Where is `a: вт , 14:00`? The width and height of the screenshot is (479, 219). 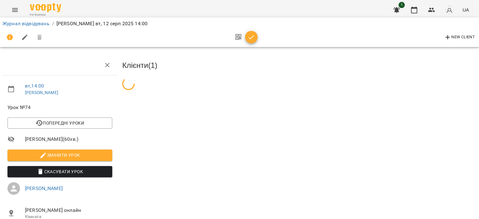
a: вт , 14:00 is located at coordinates (34, 86).